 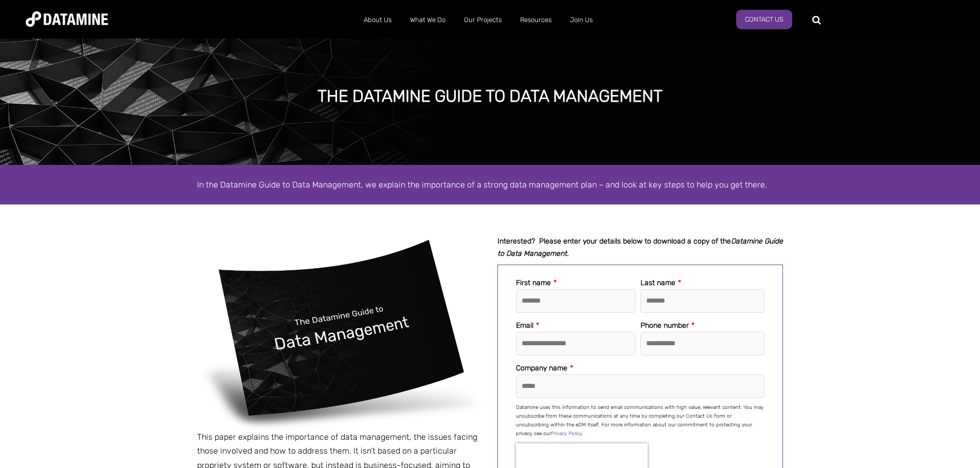 What do you see at coordinates (542, 368) in the screenshot?
I see `span: Company name` at bounding box center [542, 368].